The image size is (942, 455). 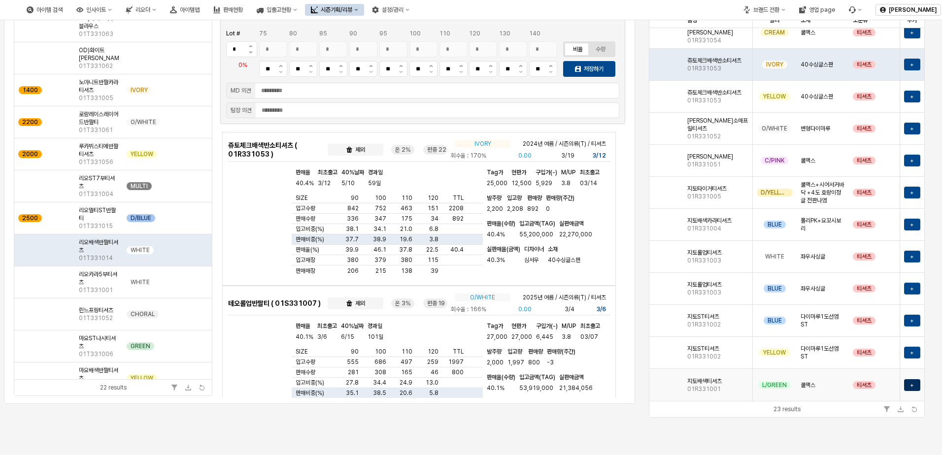 What do you see at coordinates (534, 362) in the screenshot?
I see `span: 800` at bounding box center [534, 362].